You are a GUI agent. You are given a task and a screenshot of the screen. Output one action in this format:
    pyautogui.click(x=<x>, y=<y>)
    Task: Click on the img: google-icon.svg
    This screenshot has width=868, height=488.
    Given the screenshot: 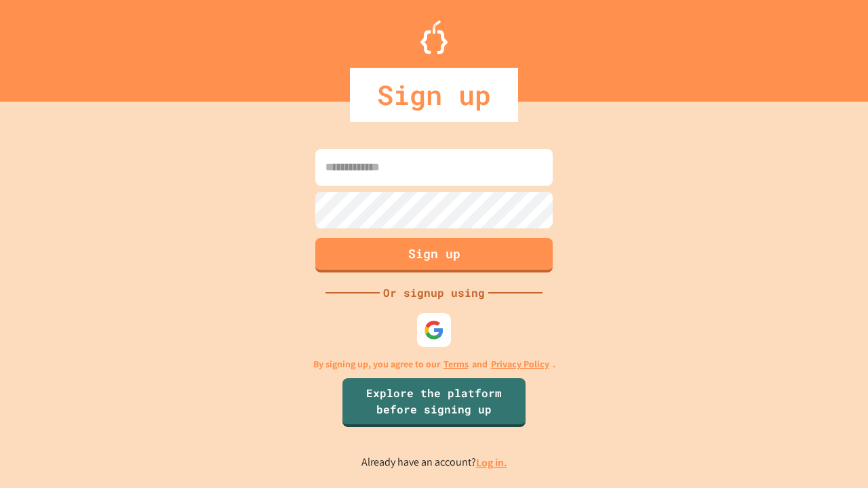 What is the action you would take?
    pyautogui.click(x=434, y=330)
    